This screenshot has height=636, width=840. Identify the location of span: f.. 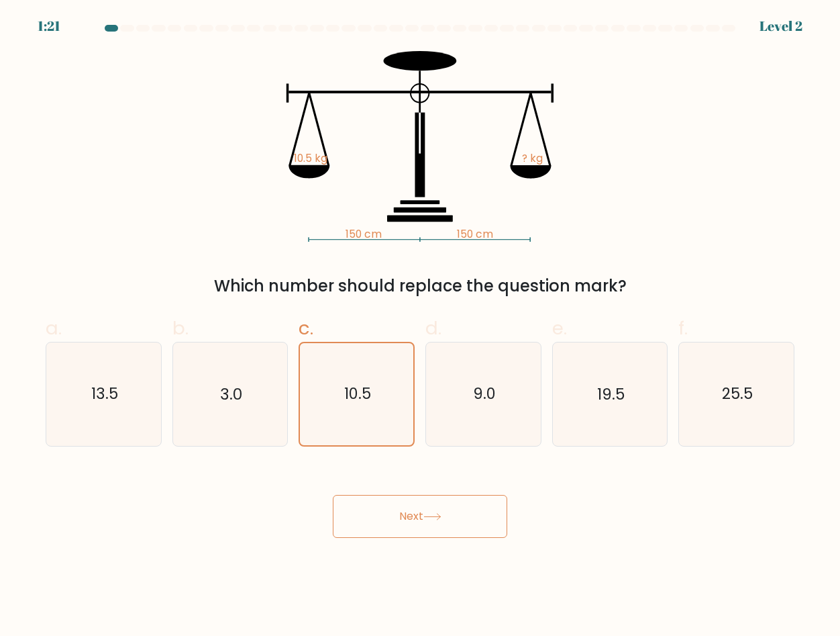
(683, 327).